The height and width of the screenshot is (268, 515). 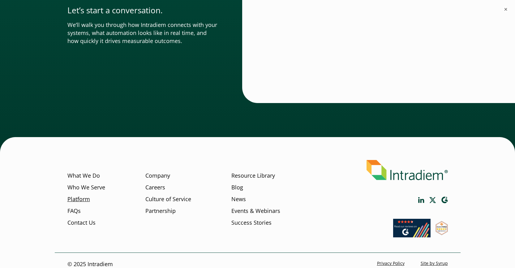 What do you see at coordinates (83, 176) in the screenshot?
I see `a: What We Do` at bounding box center [83, 176].